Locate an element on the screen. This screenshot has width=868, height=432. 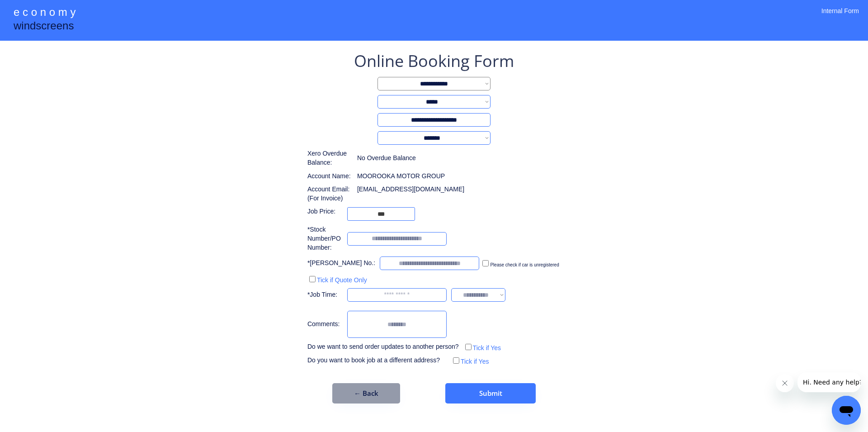
div: Do you want to book job at a different address? is located at coordinates (377, 360).